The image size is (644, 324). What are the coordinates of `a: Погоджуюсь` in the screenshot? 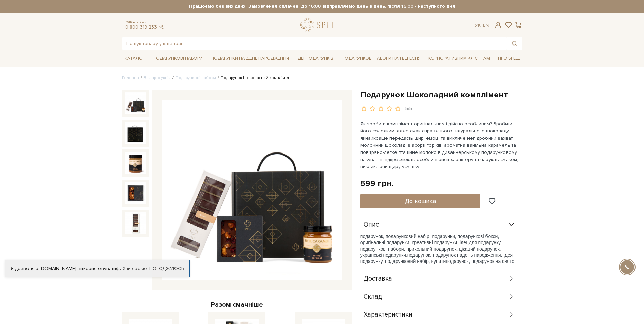 It's located at (166, 269).